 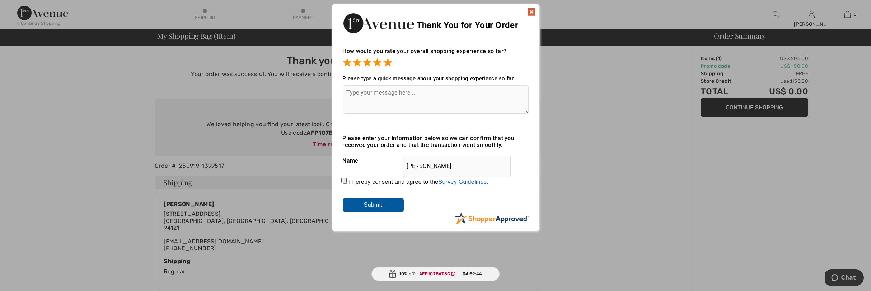 I want to click on img: Gift.svg, so click(x=392, y=274).